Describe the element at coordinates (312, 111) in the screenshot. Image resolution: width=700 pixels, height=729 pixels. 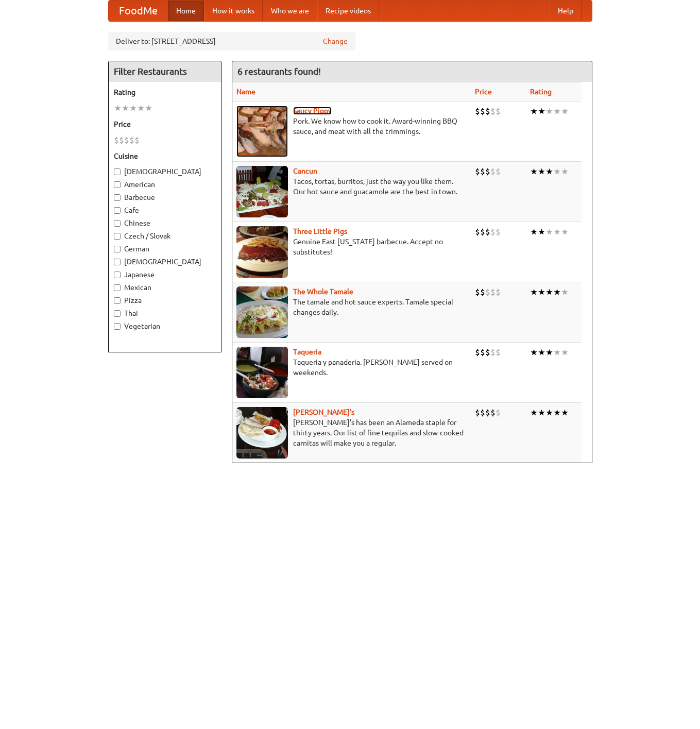
I see `a: Saucy Piggy` at that location.